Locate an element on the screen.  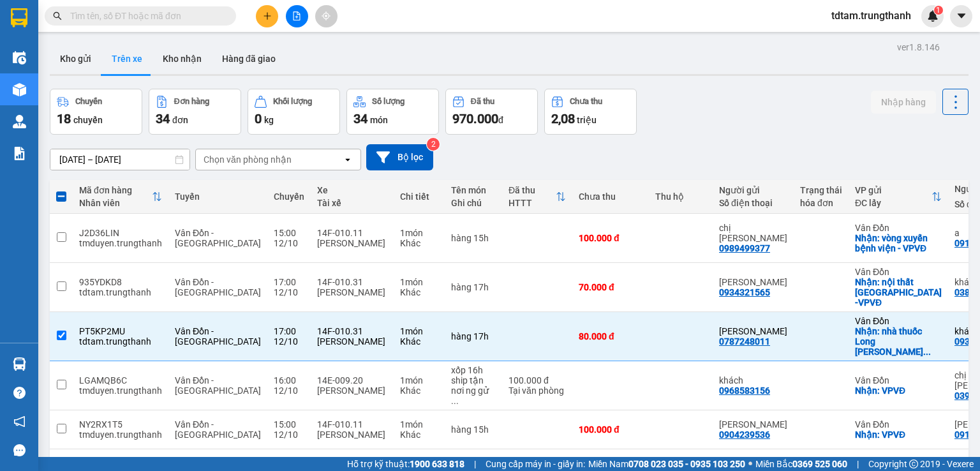
div: 14E-009.20 is located at coordinates (352, 381).